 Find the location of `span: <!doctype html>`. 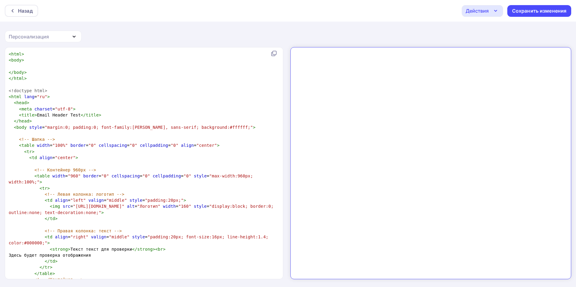

span: <!doctype html> is located at coordinates (28, 91).